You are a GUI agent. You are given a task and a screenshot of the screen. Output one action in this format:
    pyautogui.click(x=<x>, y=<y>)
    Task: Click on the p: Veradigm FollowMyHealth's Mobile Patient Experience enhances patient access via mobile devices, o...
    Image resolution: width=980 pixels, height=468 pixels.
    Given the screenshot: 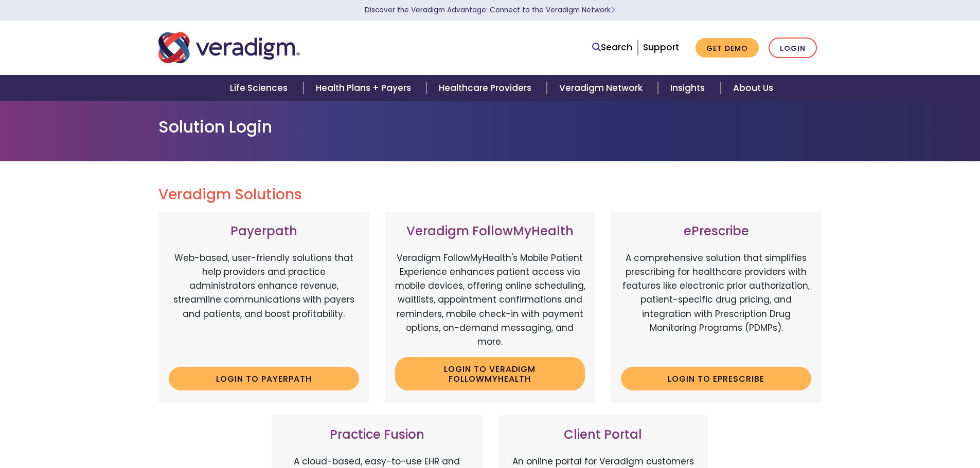 What is the action you would take?
    pyautogui.click(x=490, y=300)
    